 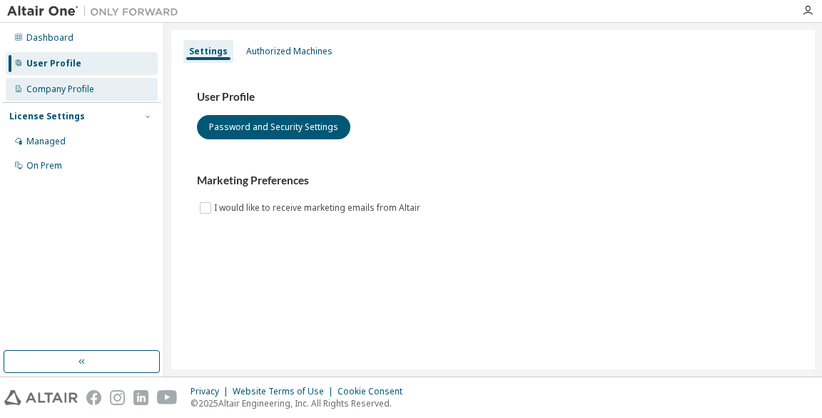 I want to click on img: facebook.svg, so click(x=93, y=397).